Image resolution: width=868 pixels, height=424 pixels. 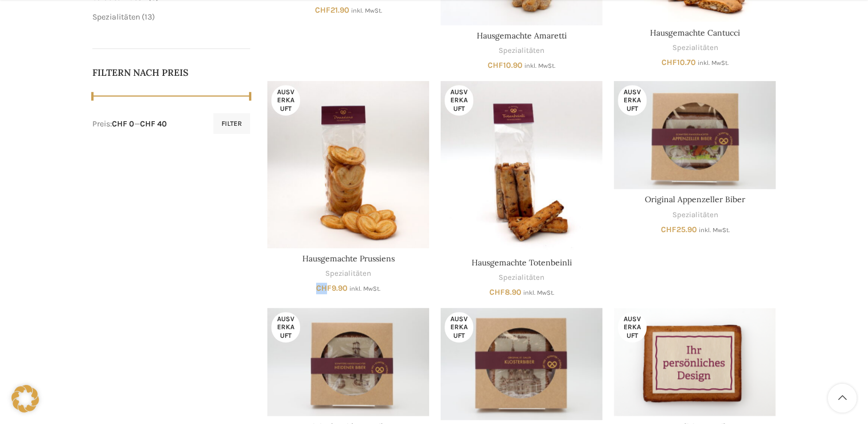 I want to click on bdi: 8.90, so click(x=506, y=292).